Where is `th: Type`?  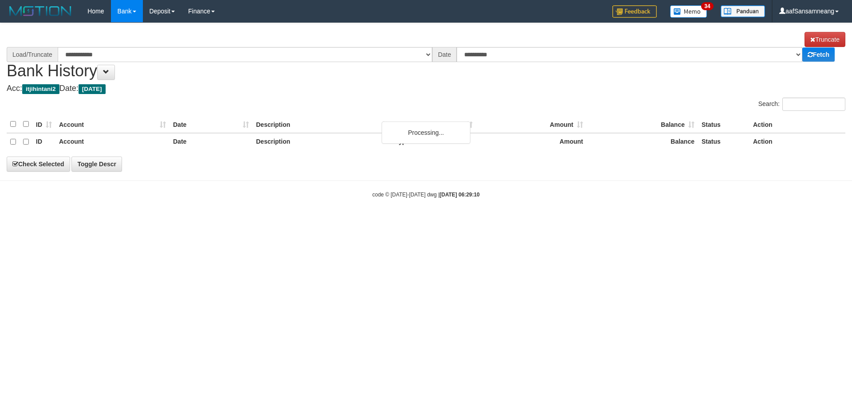 th: Type is located at coordinates (434, 124).